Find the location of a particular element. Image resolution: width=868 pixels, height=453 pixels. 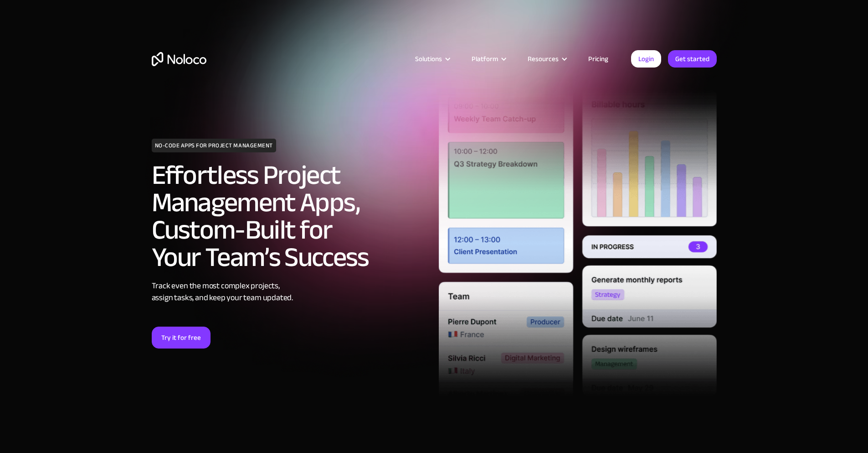

a: Try it for free is located at coordinates (181, 338).